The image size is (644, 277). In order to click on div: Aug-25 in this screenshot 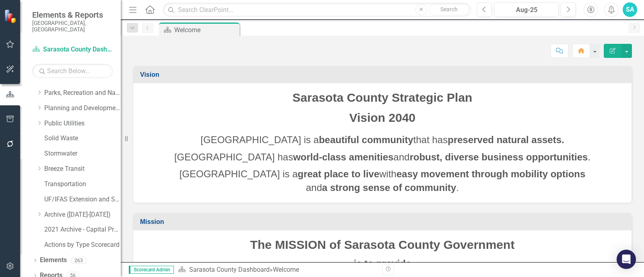, I will do `click(526, 10)`.